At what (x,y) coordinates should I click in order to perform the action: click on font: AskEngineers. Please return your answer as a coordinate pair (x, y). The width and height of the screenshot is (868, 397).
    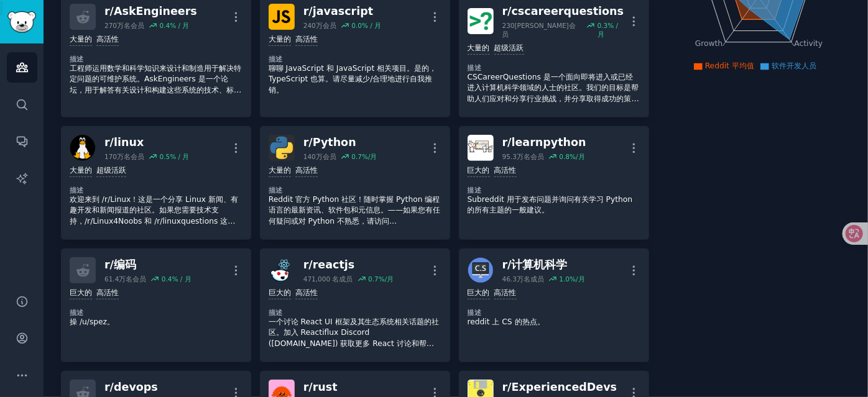
    Looking at the image, I should click on (155, 11).